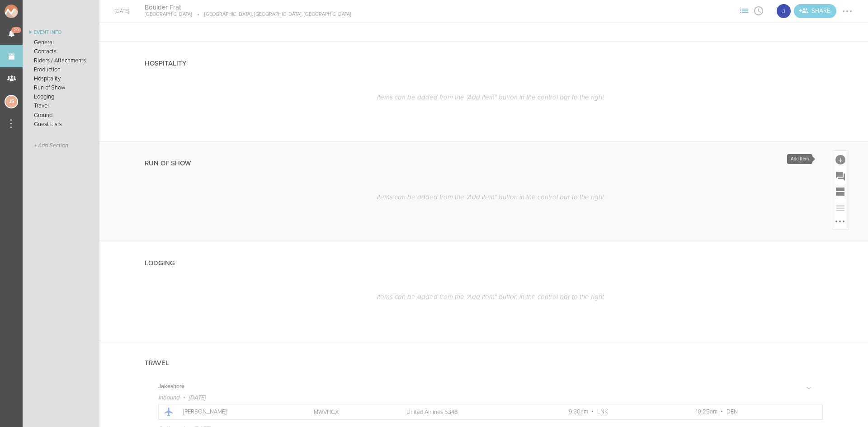 The image size is (868, 427). I want to click on div: Reorder Items (currently empty), so click(841, 208).